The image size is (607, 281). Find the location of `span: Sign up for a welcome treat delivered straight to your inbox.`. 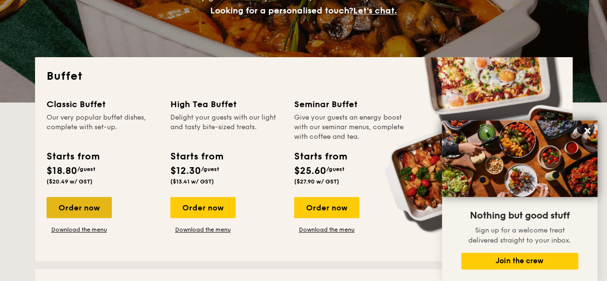

span: Sign up for a welcome treat delivered straight to your inbox. is located at coordinates (520, 235).